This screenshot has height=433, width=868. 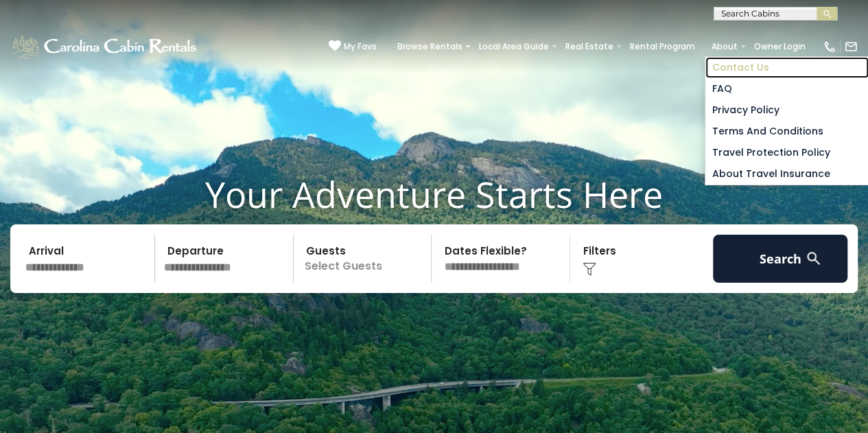 I want to click on img: filter--v1.png, so click(x=589, y=269).